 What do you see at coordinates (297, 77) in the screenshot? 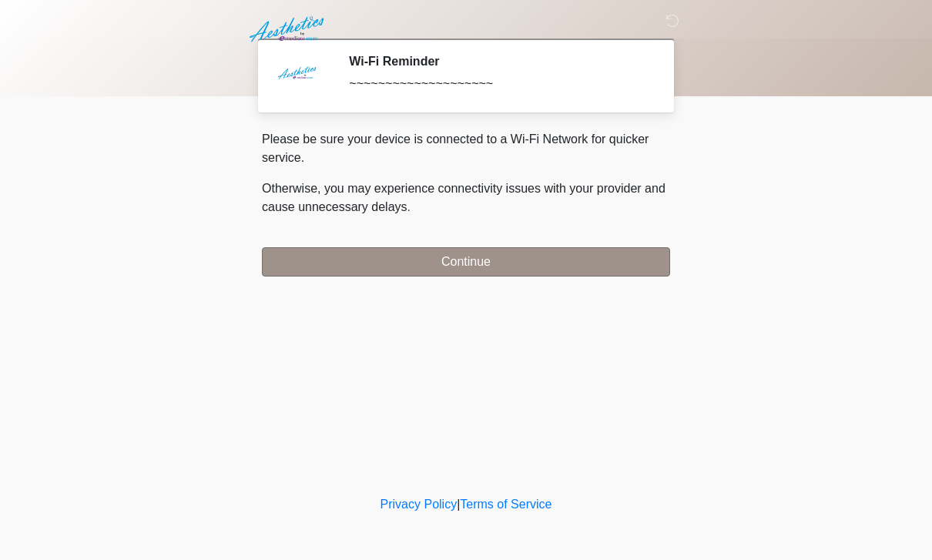
I see `img: Agent Avatar` at bounding box center [297, 77].